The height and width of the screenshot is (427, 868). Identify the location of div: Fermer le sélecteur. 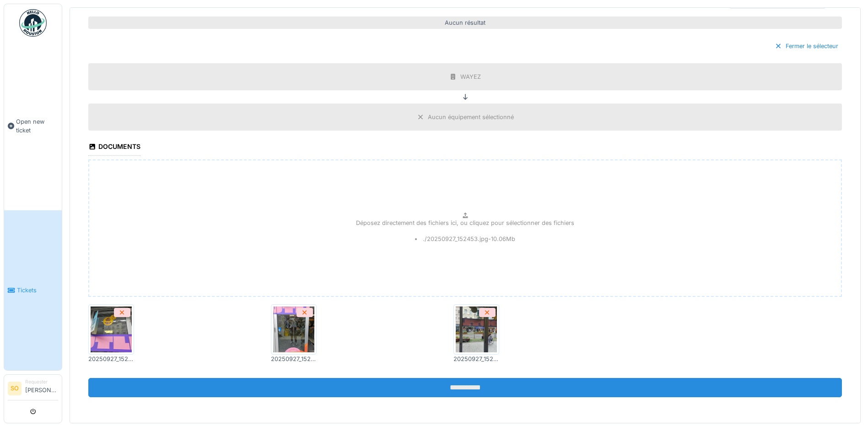
(806, 46).